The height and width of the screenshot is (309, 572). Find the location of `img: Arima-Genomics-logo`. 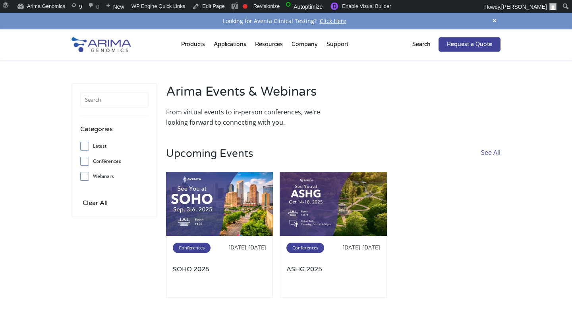

img: Arima-Genomics-logo is located at coordinates (101, 44).